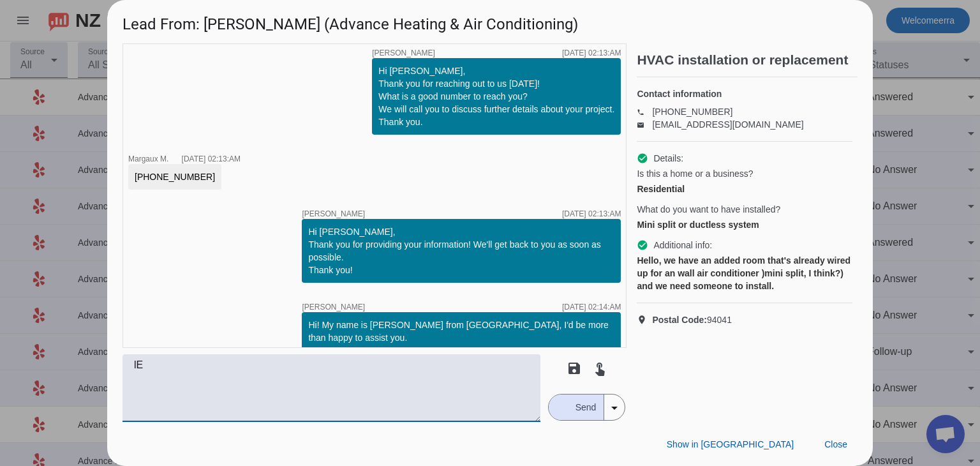  I want to click on div: Mini split or ductless system, so click(744, 225).